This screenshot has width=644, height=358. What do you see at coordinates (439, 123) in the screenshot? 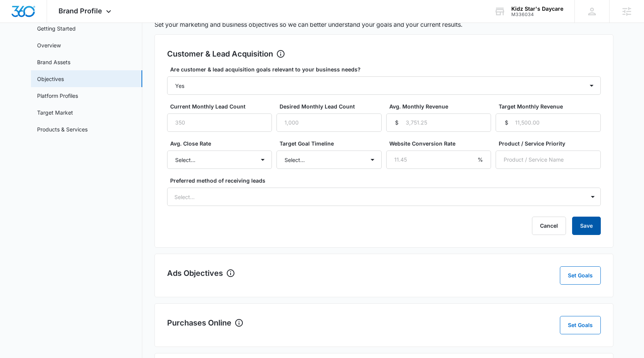
I see `input: 3,751.25` at bounding box center [439, 123].